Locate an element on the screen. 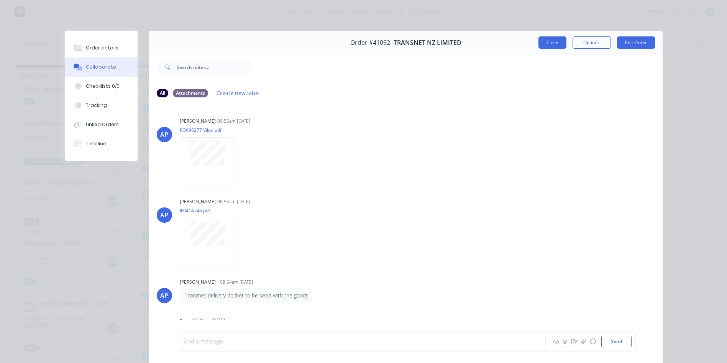 The width and height of the screenshot is (727, 363). button: Timeline is located at coordinates (101, 144).